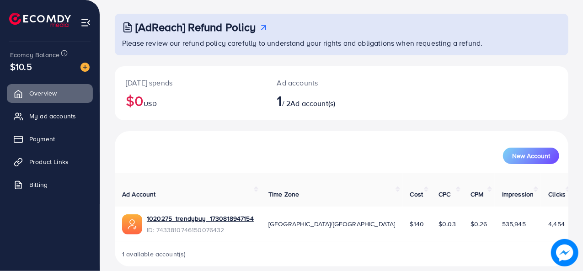 The width and height of the screenshot is (583, 271). What do you see at coordinates (132, 224) in the screenshot?
I see `img: ic-ads-acc.e4c84228.svg` at bounding box center [132, 224].